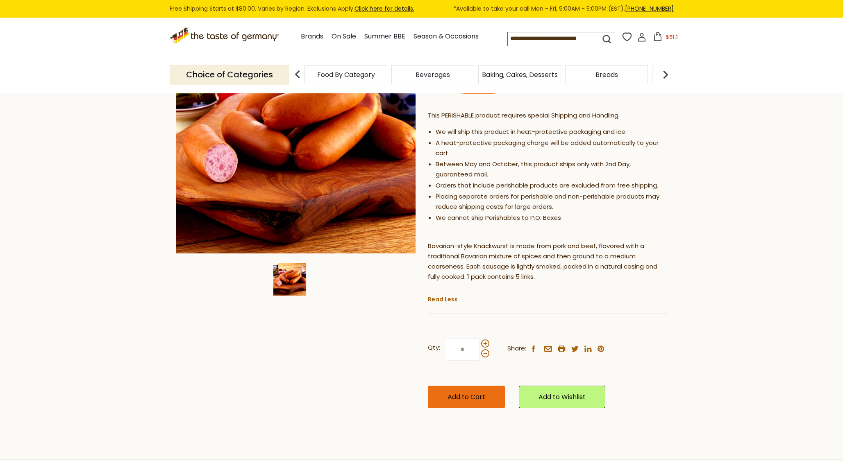 The height and width of the screenshot is (461, 843). Describe the element at coordinates (542, 261) in the screenshot. I see `span: Bavarian-style Knackwurst is made from pork and beef, flavored with a traditional Bavarian mixtur...` at that location.